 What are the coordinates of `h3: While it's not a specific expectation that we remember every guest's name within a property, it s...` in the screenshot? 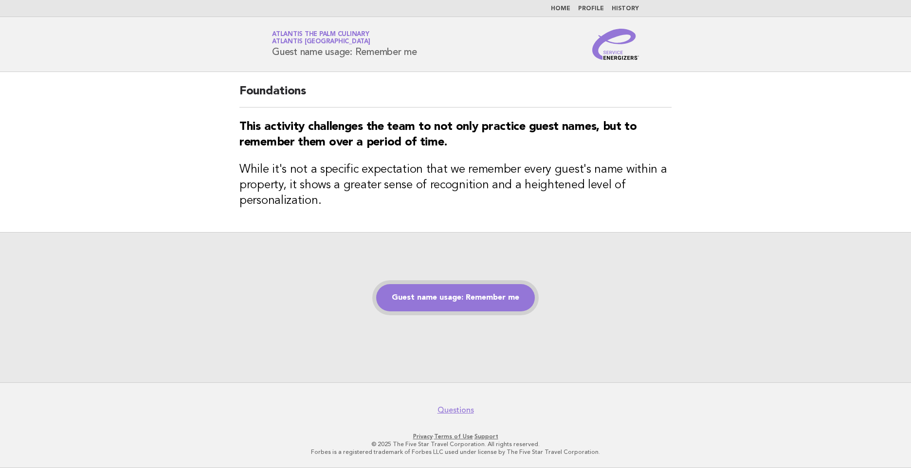 It's located at (456, 185).